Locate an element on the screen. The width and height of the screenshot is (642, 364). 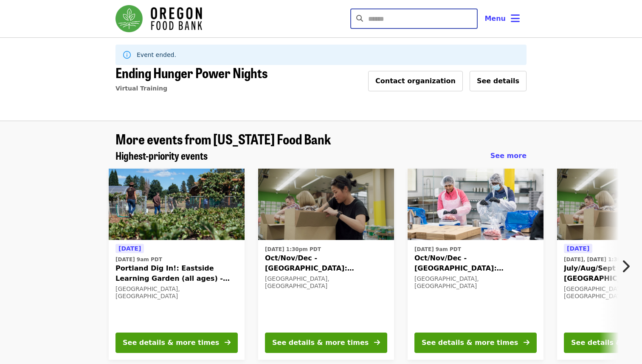
input: Search is located at coordinates (423, 18).